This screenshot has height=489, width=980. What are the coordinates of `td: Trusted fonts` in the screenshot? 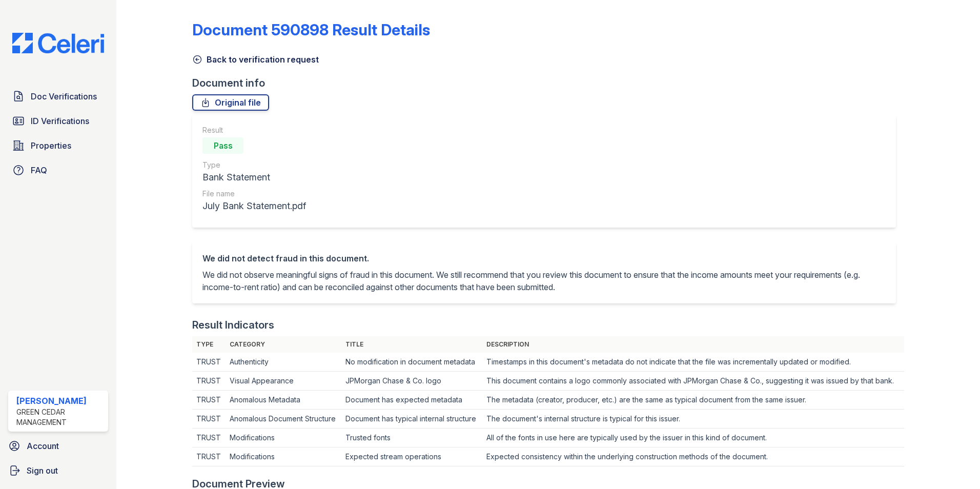 It's located at (412, 438).